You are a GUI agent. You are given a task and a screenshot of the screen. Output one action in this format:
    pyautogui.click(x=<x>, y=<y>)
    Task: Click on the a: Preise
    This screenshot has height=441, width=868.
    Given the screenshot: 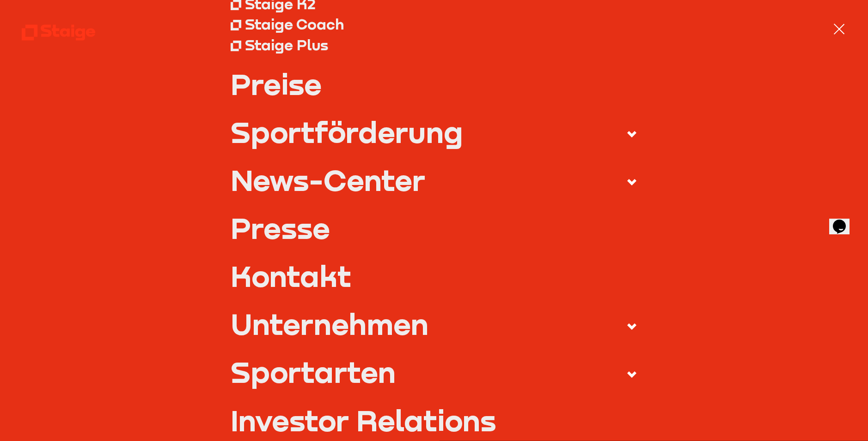 What is the action you would take?
    pyautogui.click(x=434, y=84)
    